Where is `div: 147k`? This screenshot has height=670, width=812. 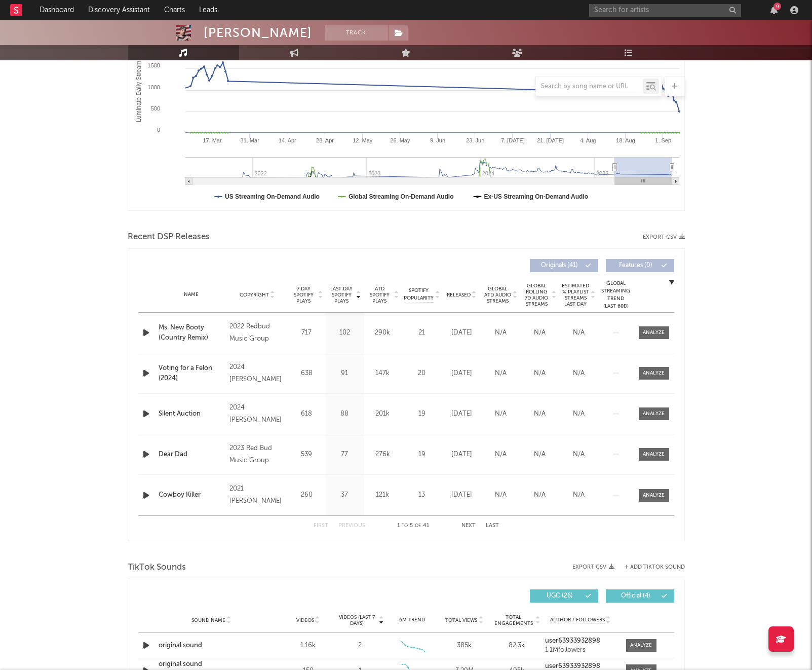
div: 147k is located at coordinates (382, 373).